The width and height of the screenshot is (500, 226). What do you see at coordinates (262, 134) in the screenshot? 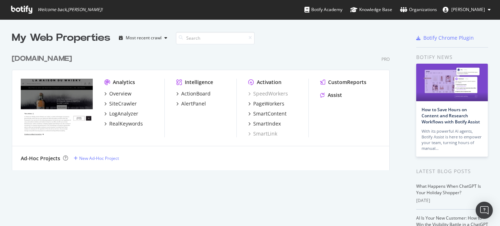
I see `a: SmartLink` at bounding box center [262, 134].